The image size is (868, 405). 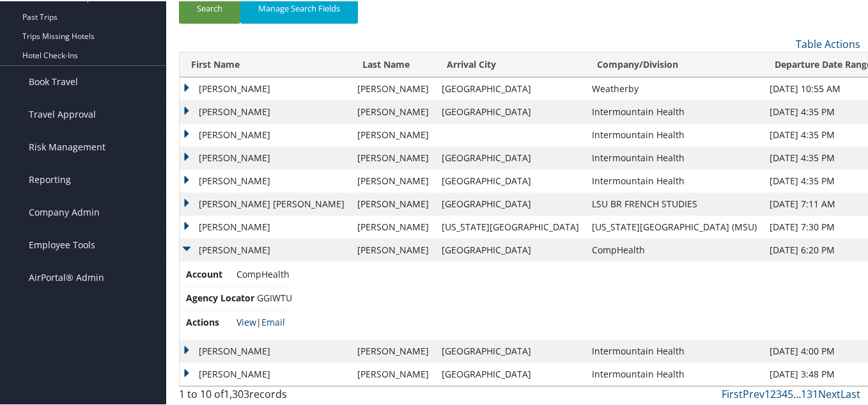 What do you see at coordinates (753, 393) in the screenshot?
I see `a: Prev` at bounding box center [753, 393].